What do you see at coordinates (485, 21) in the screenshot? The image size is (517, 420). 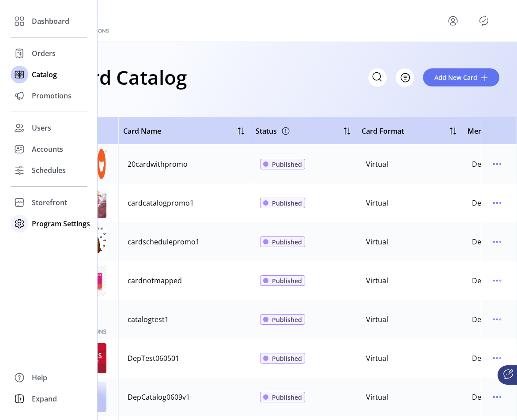 I see `button: Publisher Panel` at bounding box center [485, 21].